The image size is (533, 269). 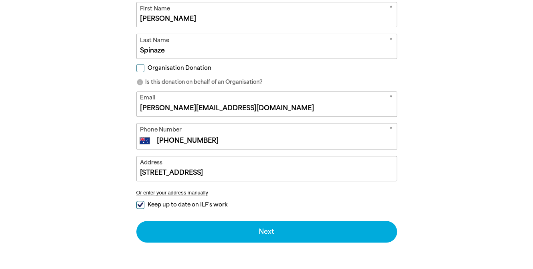 I want to click on input: Organisation Donation, so click(x=140, y=68).